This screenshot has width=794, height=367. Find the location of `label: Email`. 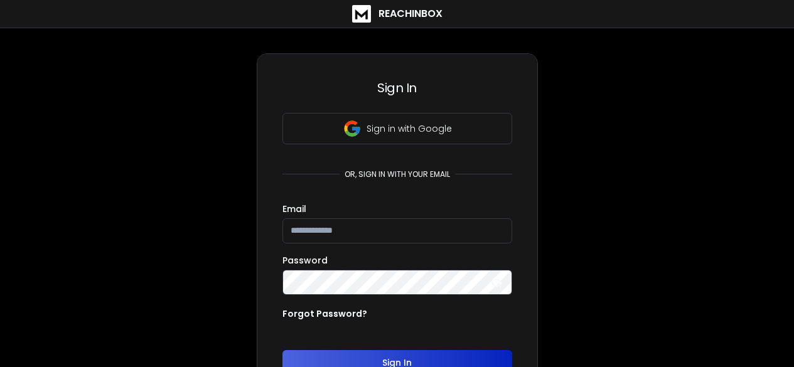

label: Email is located at coordinates (294, 209).